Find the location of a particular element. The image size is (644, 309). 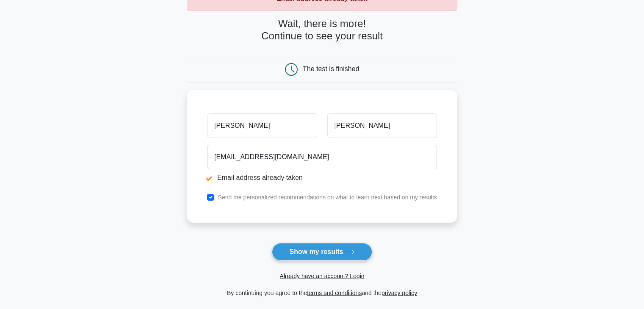

h4: Wait, there is more! Continue to see your result is located at coordinates (322, 30).